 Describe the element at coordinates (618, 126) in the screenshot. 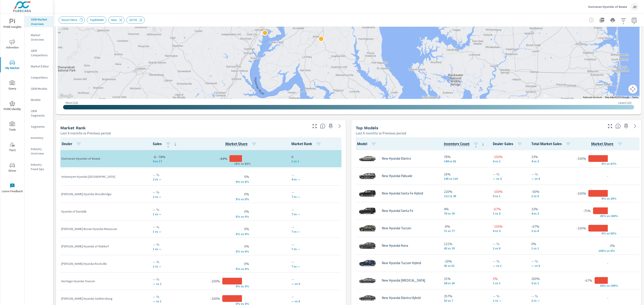

I see `span: Find the biggest opportunities within your model lineup nationwide. [Source: Market registration ...` at that location.